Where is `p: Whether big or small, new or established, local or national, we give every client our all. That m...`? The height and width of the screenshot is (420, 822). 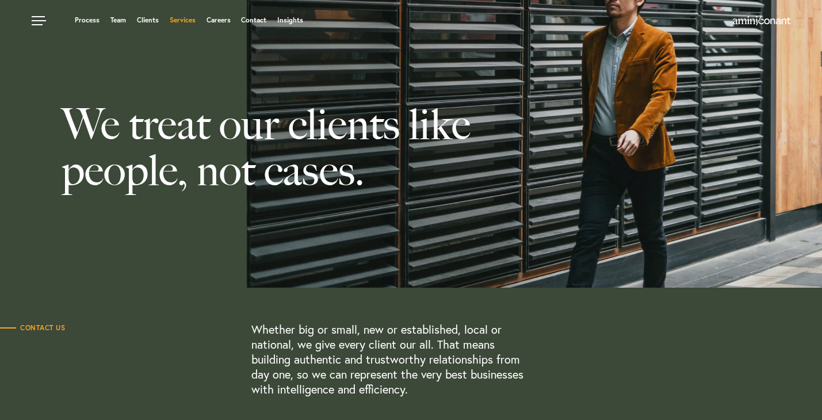 p: Whether big or small, new or established, local or national, we give every client our all. That m... is located at coordinates (390, 360).